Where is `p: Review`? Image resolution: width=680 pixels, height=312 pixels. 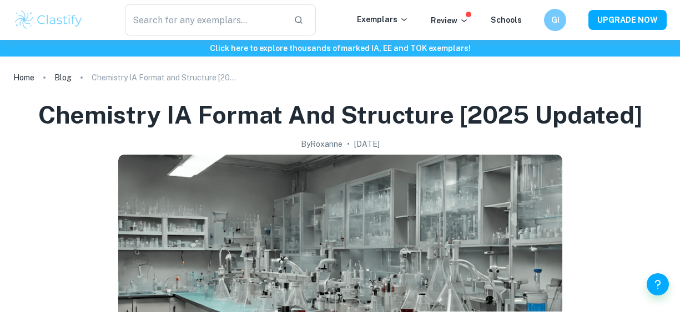 p: Review is located at coordinates (450, 21).